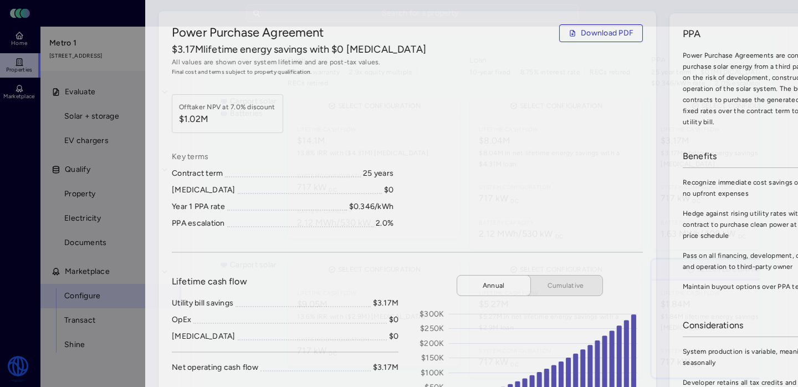 The width and height of the screenshot is (798, 387). I want to click on span: $1.02M, so click(227, 119).